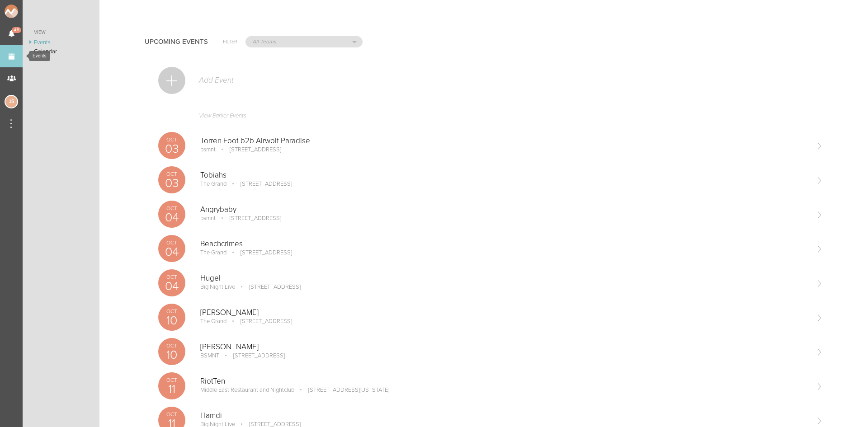 The height and width of the screenshot is (427, 868). Describe the element at coordinates (171, 390) in the screenshot. I see `p: 11` at that location.